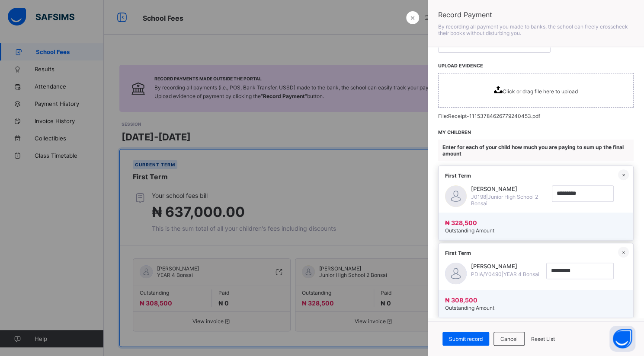 Image resolution: width=644 pixels, height=356 pixels. Describe the element at coordinates (536, 116) in the screenshot. I see `p: File: Receipt-11153784626779240453.pdf` at that location.